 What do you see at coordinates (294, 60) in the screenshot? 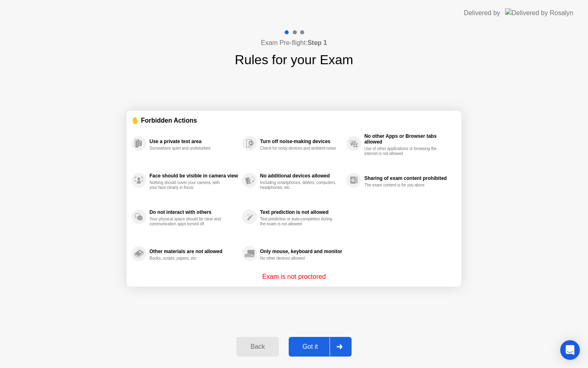
I see `h1: Rules for your Exam` at bounding box center [294, 60].